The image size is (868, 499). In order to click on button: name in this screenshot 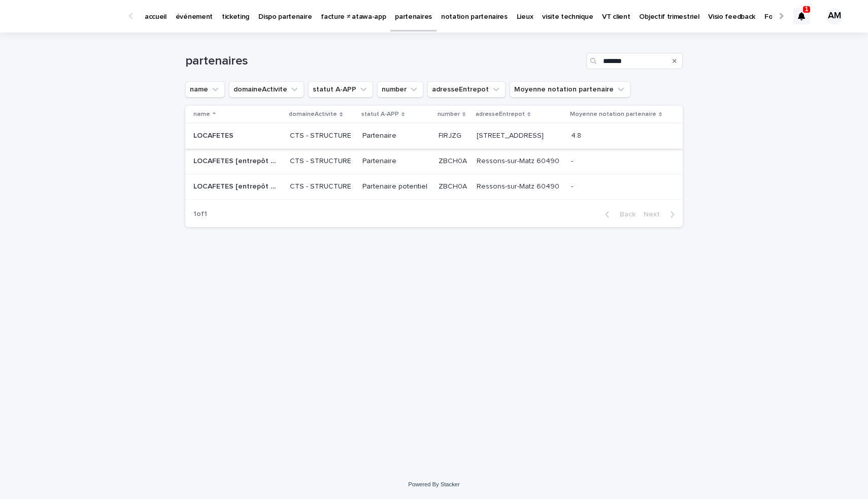, I will do `click(205, 89)`.